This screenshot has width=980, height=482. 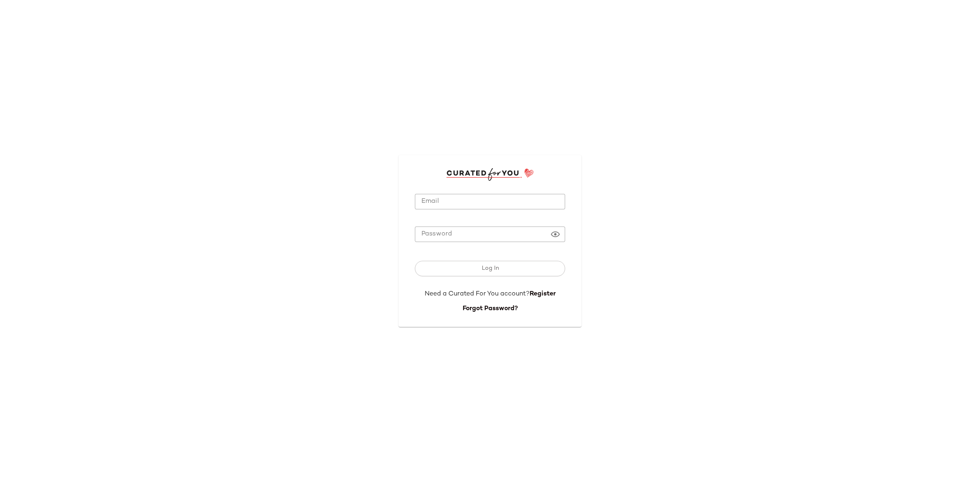 What do you see at coordinates (490, 175) in the screenshot?
I see `img: cfy_login_logo.DGdB1djN.svg` at bounding box center [490, 175].